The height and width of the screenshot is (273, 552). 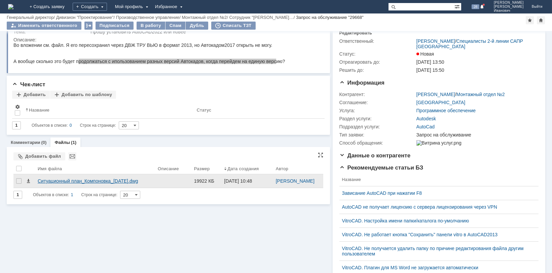 I want to click on span: Информация, so click(x=362, y=82).